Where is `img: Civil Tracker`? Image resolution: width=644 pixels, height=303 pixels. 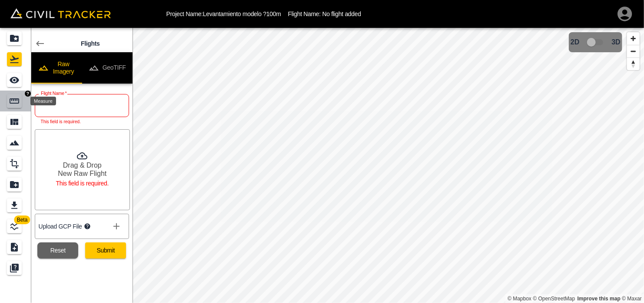 img: Civil Tracker is located at coordinates (60, 14).